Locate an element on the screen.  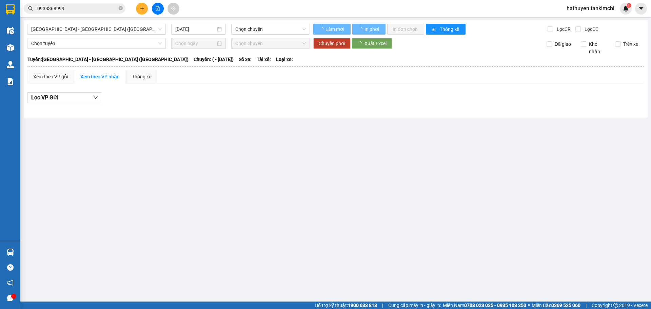
span: In phơi is located at coordinates (372, 29).